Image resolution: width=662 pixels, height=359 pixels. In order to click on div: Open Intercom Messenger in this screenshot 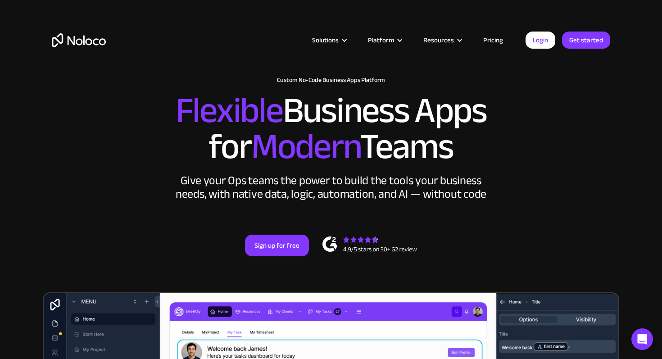, I will do `click(642, 339)`.